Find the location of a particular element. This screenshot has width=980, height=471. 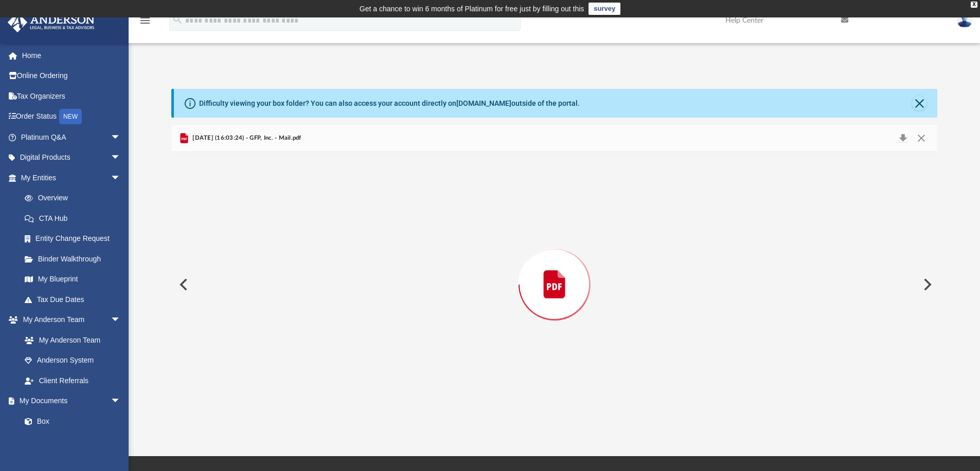

button: Next File is located at coordinates (927, 285).